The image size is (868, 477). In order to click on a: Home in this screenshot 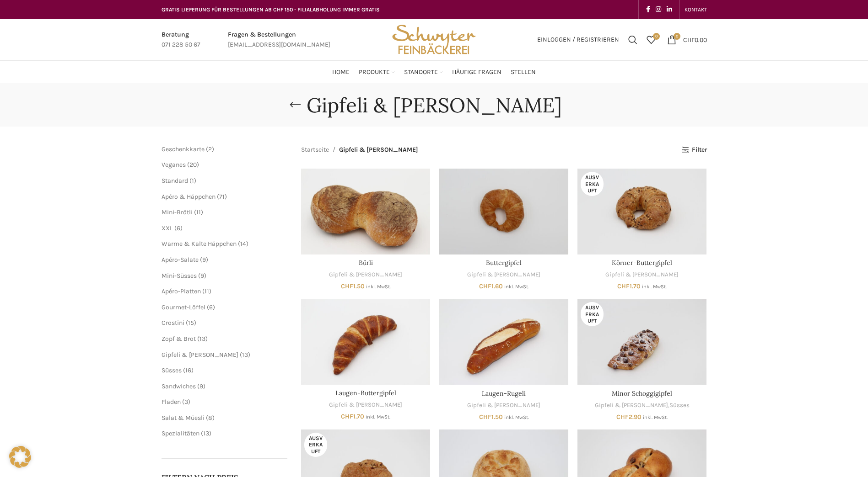, I will do `click(341, 72)`.